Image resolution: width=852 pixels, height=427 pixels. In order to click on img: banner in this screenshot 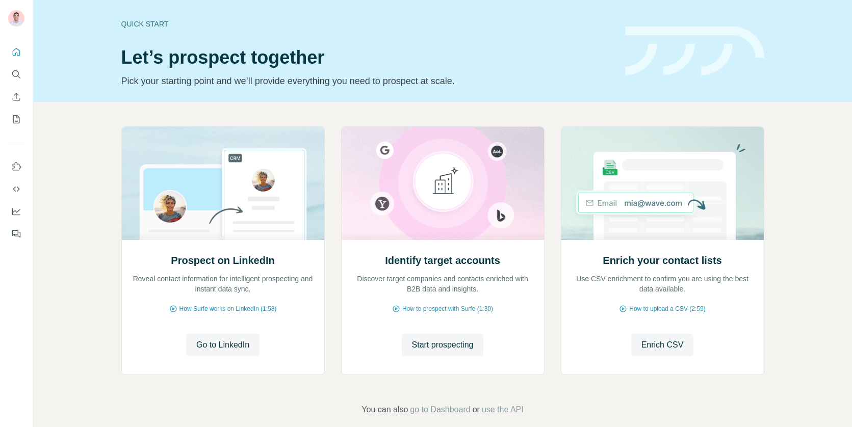, I will do `click(695, 51)`.